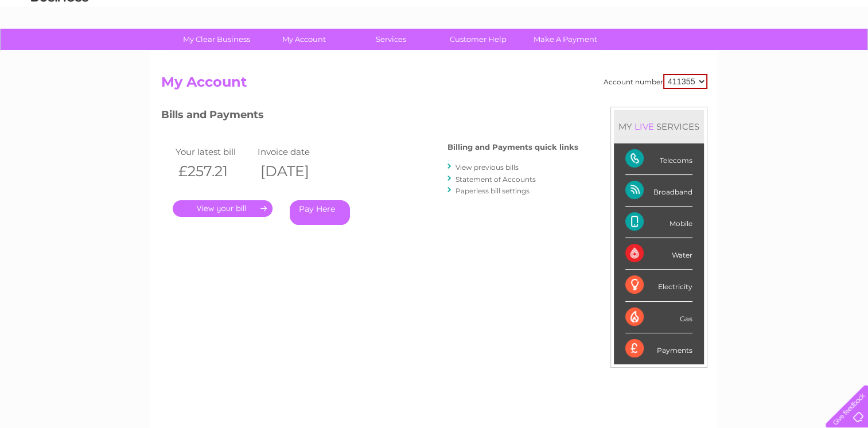 The width and height of the screenshot is (868, 428). Describe the element at coordinates (744, 53) in the screenshot. I see `a: Telecoms` at that location.